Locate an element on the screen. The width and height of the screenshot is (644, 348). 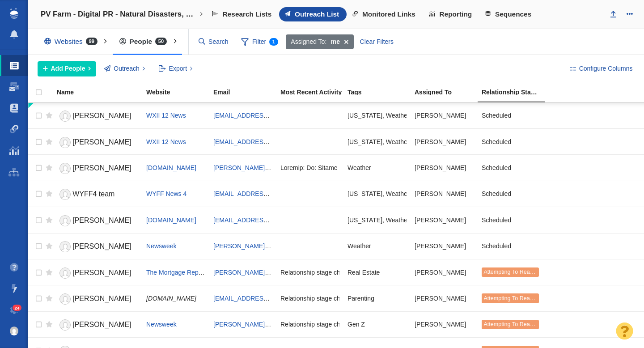
div: Tags is located at coordinates (380, 92).